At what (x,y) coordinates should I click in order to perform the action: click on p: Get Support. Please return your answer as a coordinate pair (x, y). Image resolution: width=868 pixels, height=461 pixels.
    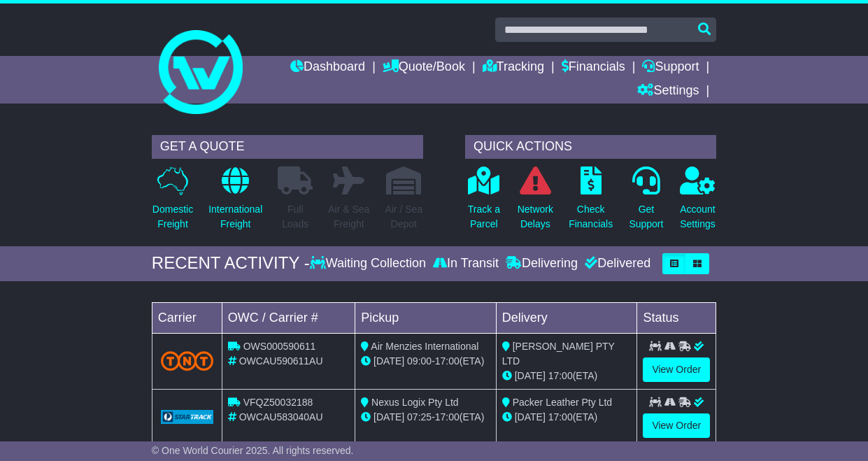
    Looking at the image, I should click on (646, 217).